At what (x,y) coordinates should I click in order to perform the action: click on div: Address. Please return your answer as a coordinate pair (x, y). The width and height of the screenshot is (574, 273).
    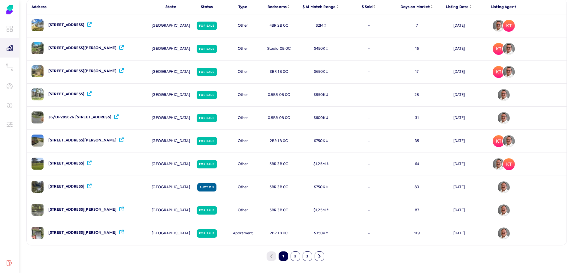
    Looking at the image, I should click on (90, 7).